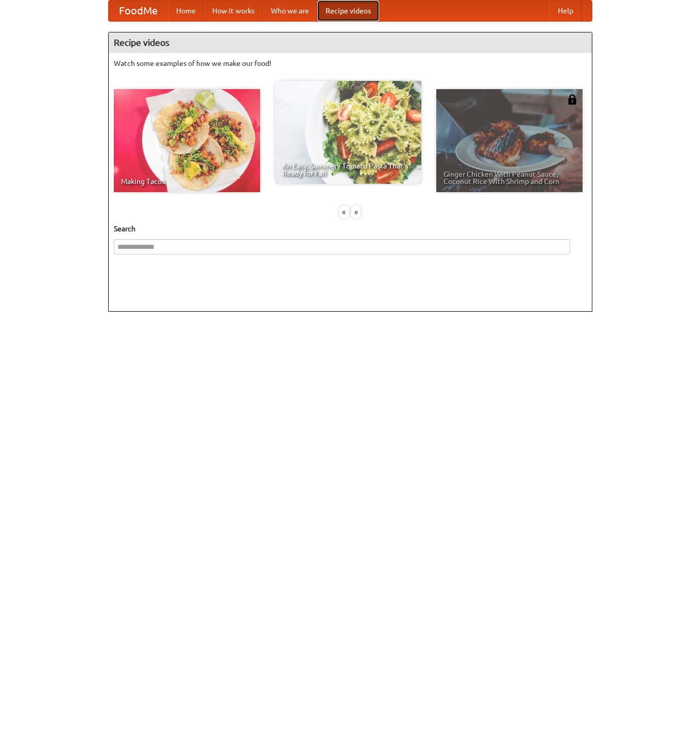 This screenshot has height=729, width=700. Describe the element at coordinates (350, 63) in the screenshot. I see `p: Watch some examples of how we make our food!` at that location.